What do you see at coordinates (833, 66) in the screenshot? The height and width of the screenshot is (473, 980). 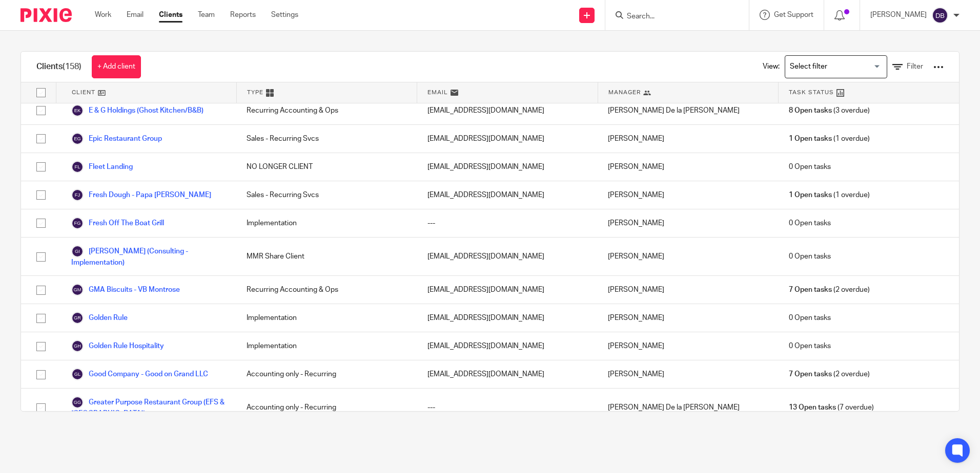 I see `input: Search for option` at bounding box center [833, 66].